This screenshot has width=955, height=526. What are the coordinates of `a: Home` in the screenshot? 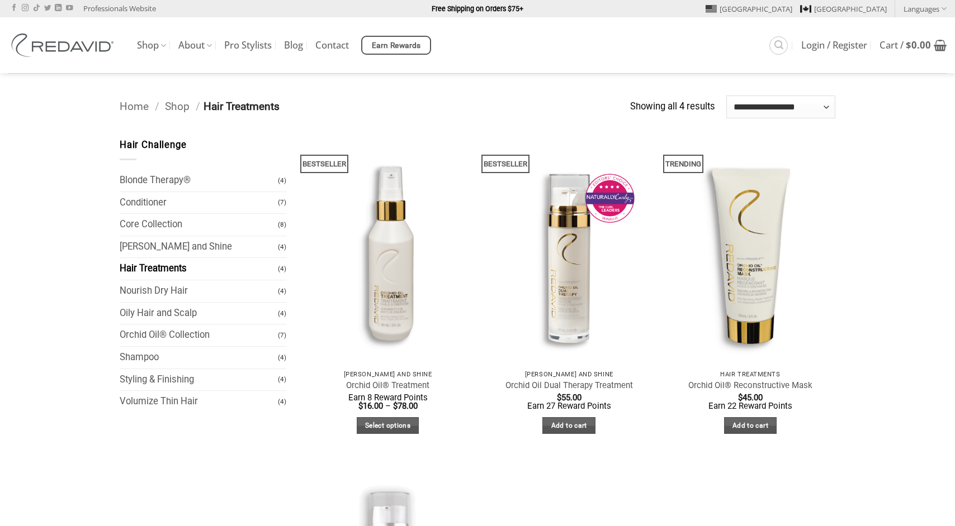 It's located at (134, 106).